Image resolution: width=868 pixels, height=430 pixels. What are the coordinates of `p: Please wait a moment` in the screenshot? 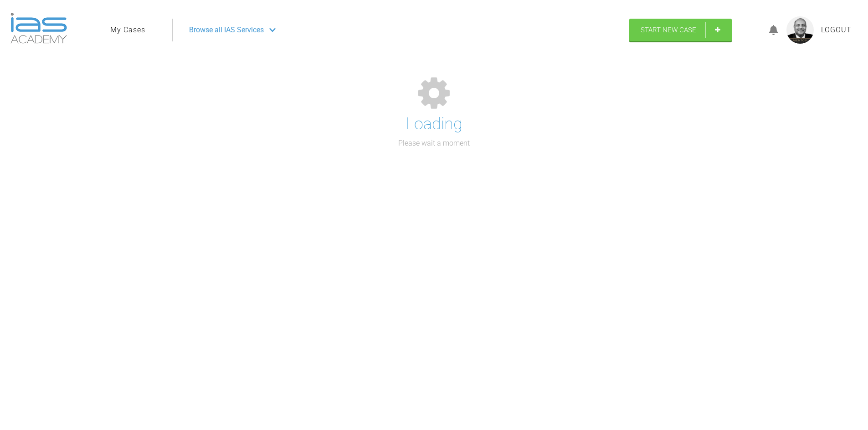 It's located at (434, 143).